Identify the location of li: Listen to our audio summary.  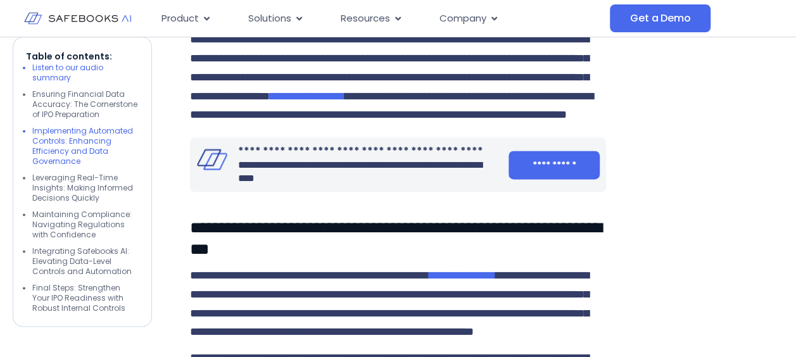
(85, 73).